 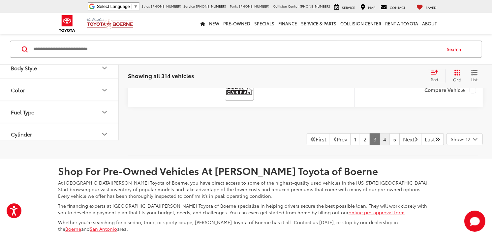 I want to click on span: Collision Center, so click(x=286, y=6).